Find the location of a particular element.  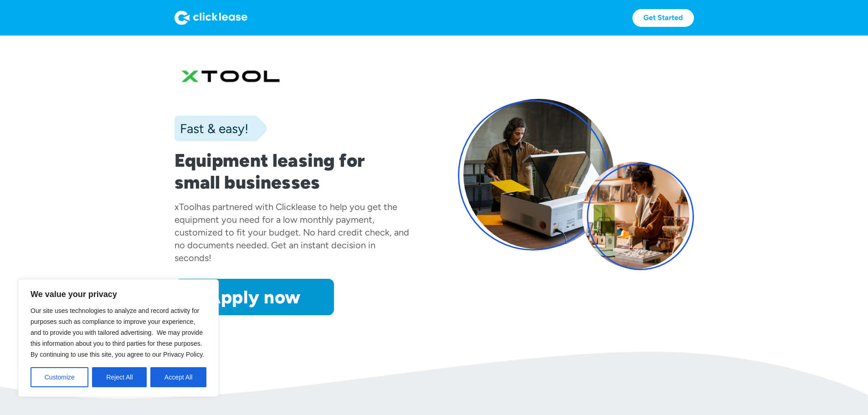

button: Reject All is located at coordinates (119, 377).